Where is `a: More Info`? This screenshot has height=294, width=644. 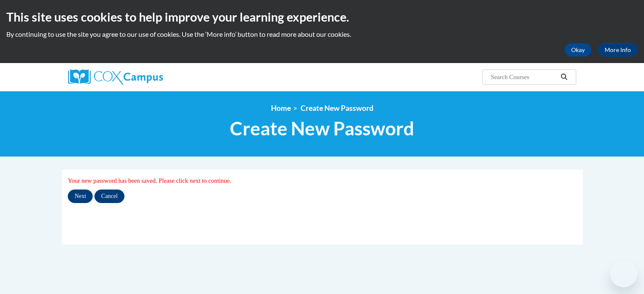 a: More Info is located at coordinates (618, 50).